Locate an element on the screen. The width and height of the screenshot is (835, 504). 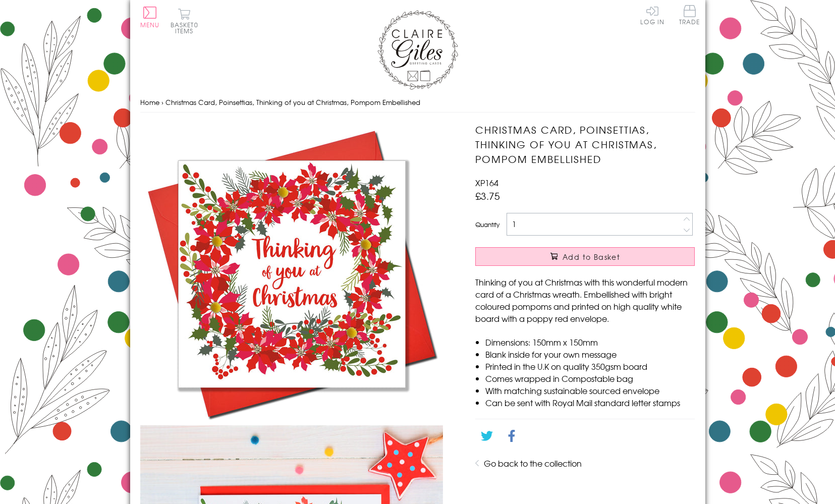
span: Trade is located at coordinates (690, 15).